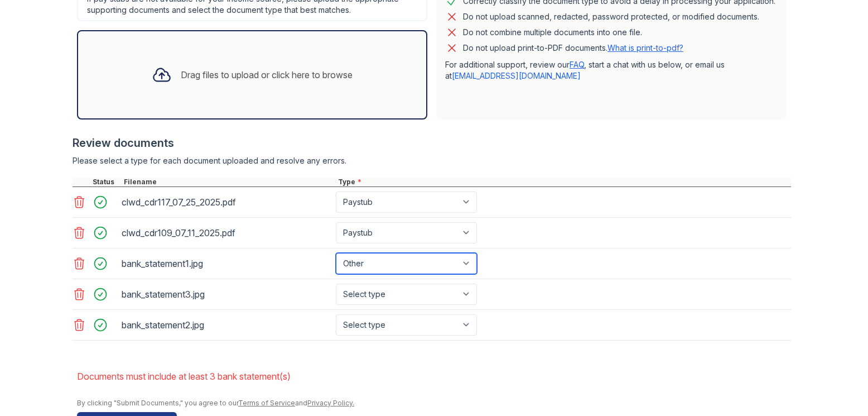 This screenshot has height=416, width=868. Describe the element at coordinates (432, 161) in the screenshot. I see `div: Please select a type for each document uploaded and resolve any errors.` at that location.